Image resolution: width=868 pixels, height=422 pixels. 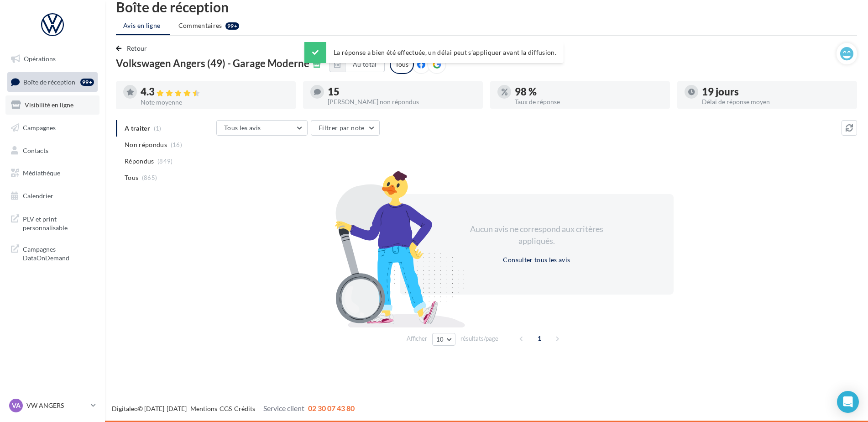 I want to click on span: 1, so click(x=539, y=338).